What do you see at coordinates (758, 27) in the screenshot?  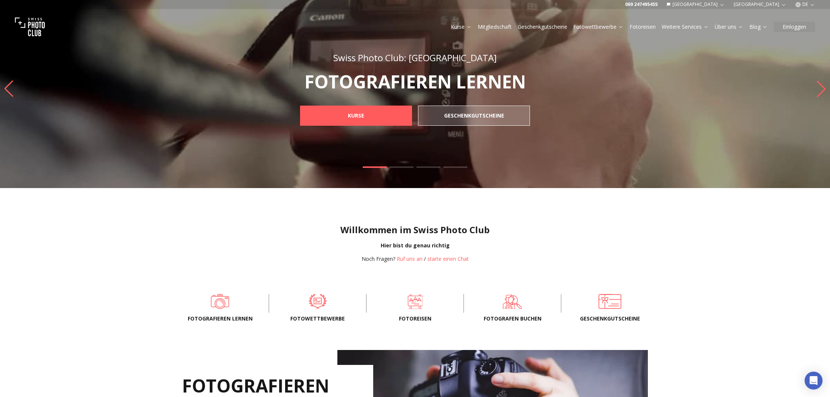 I see `a: Blog` at bounding box center [758, 27].